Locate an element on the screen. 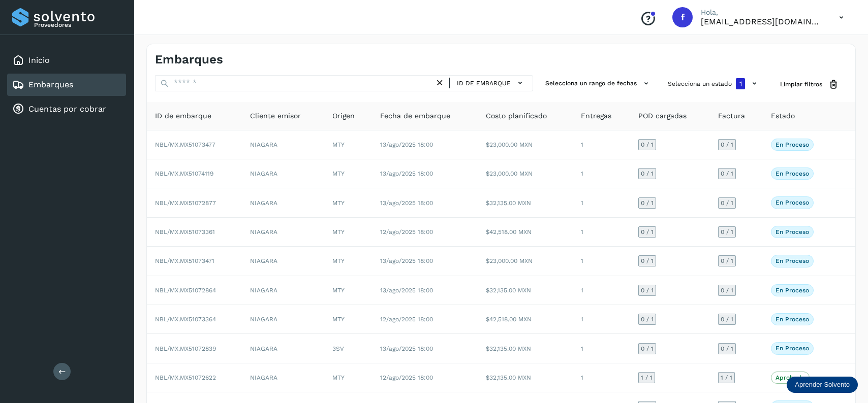 The width and height of the screenshot is (868, 403). span: Entregas is located at coordinates (596, 116).